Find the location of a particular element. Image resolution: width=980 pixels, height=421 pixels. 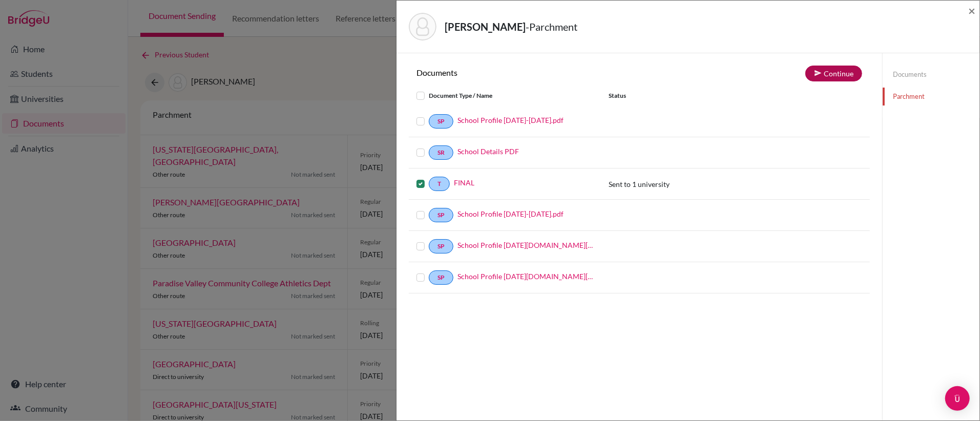

div: Status is located at coordinates (658, 96).